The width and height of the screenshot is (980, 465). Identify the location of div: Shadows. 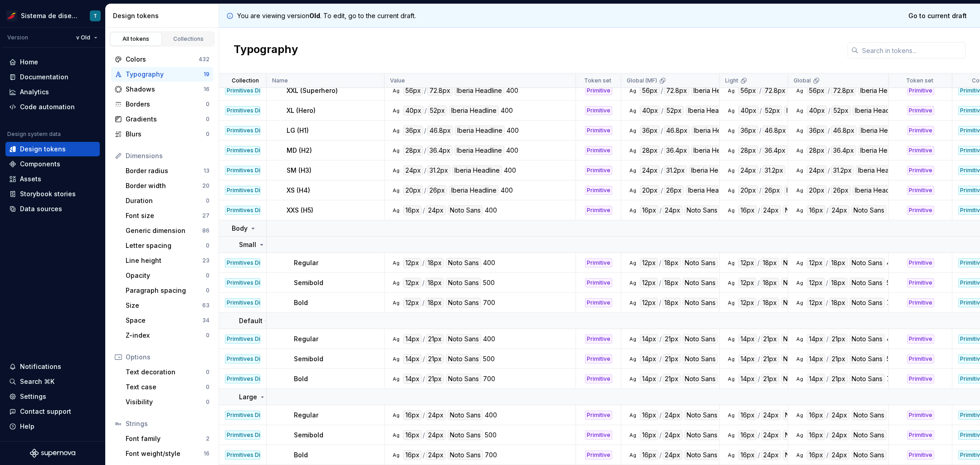
(165, 90).